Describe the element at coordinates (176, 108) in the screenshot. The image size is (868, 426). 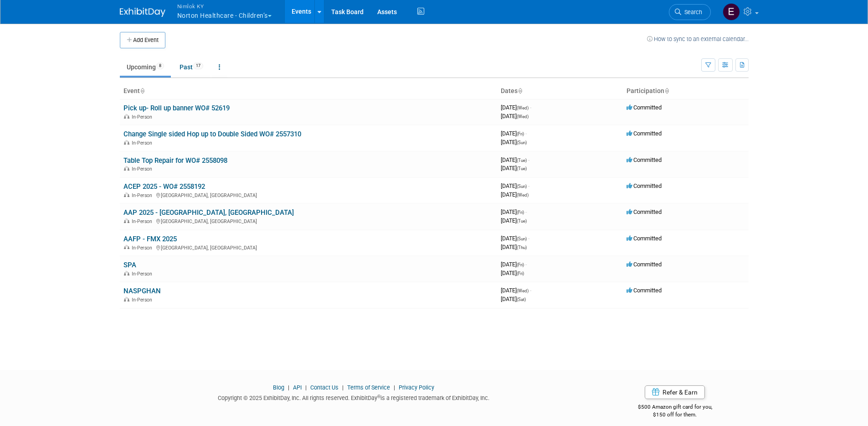
I see `a: Pick up- Roll up banner WO# 52619` at that location.